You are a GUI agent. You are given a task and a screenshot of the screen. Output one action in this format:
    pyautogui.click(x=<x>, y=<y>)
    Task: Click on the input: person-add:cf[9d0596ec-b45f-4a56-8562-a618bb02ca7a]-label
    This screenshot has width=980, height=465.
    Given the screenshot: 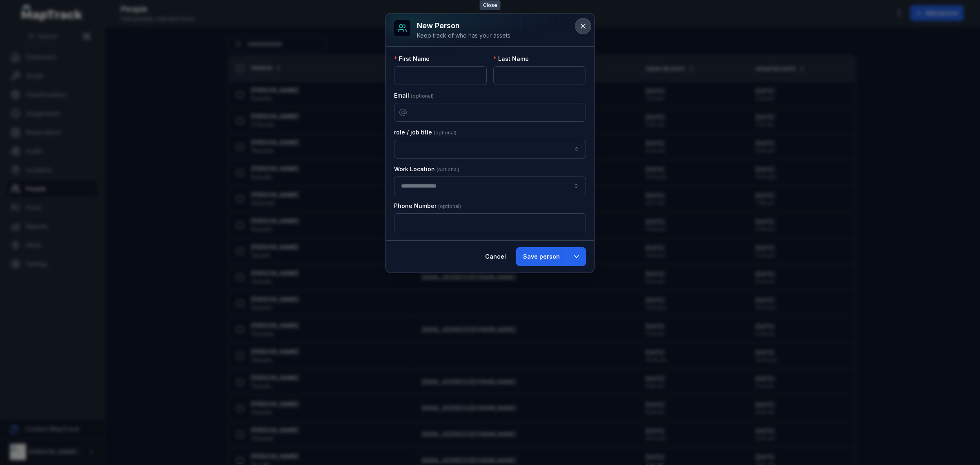 What is the action you would take?
    pyautogui.click(x=490, y=149)
    